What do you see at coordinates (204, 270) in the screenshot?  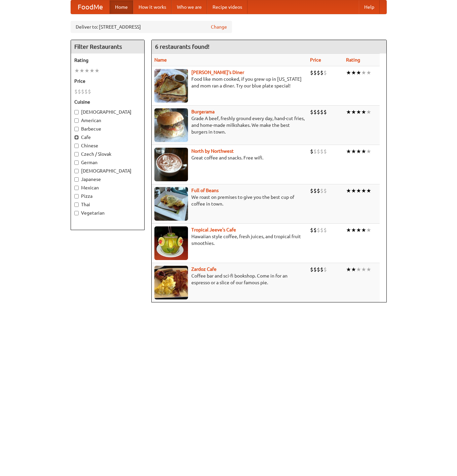 I see `b: Zardoz Cafe` at bounding box center [204, 270].